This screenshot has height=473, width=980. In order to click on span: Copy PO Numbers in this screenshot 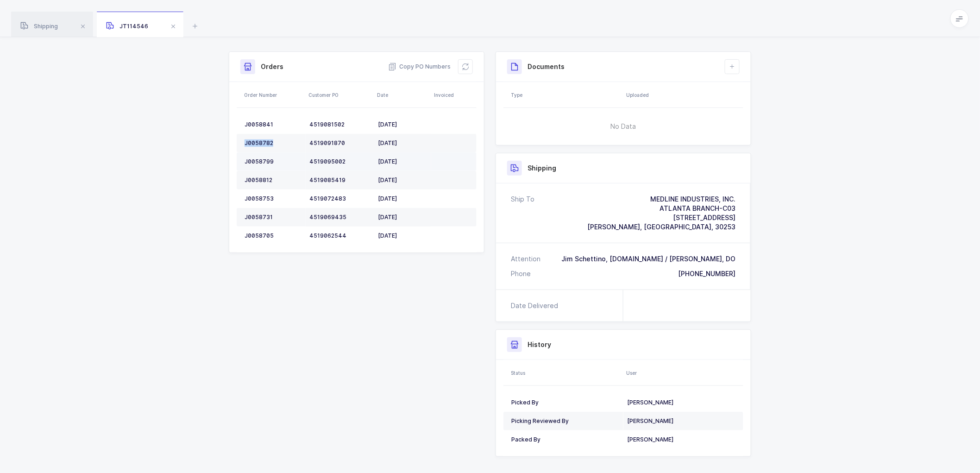, I will do `click(419, 67)`.